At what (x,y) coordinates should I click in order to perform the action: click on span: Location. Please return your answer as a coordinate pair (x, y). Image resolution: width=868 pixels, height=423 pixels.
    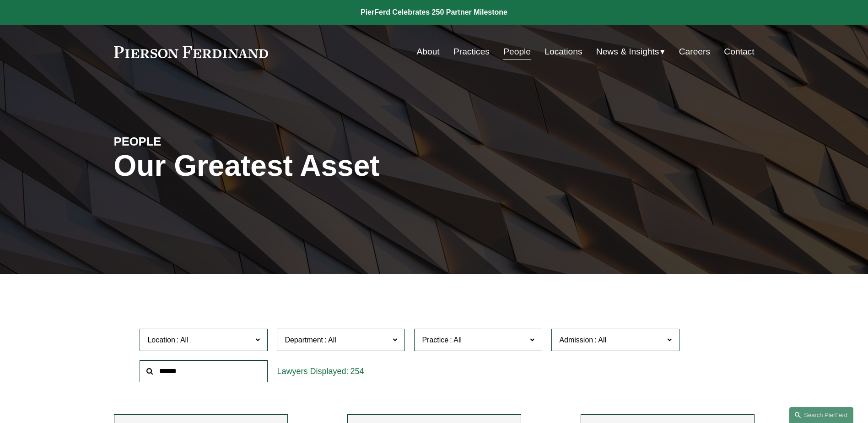
    Looking at the image, I should click on (161, 340).